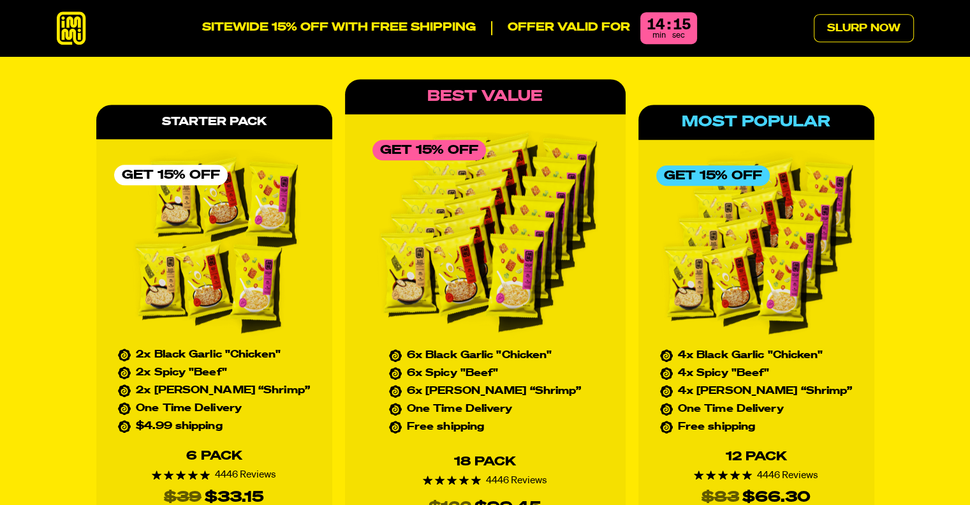 This screenshot has height=505, width=970. I want to click on div: Keywords by Traffic, so click(178, 79).